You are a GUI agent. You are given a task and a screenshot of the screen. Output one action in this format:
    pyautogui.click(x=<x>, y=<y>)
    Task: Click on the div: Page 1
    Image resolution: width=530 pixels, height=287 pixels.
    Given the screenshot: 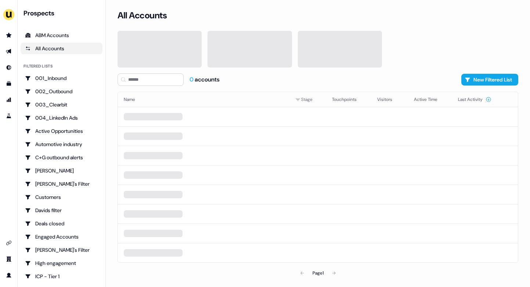 What is the action you would take?
    pyautogui.click(x=318, y=274)
    